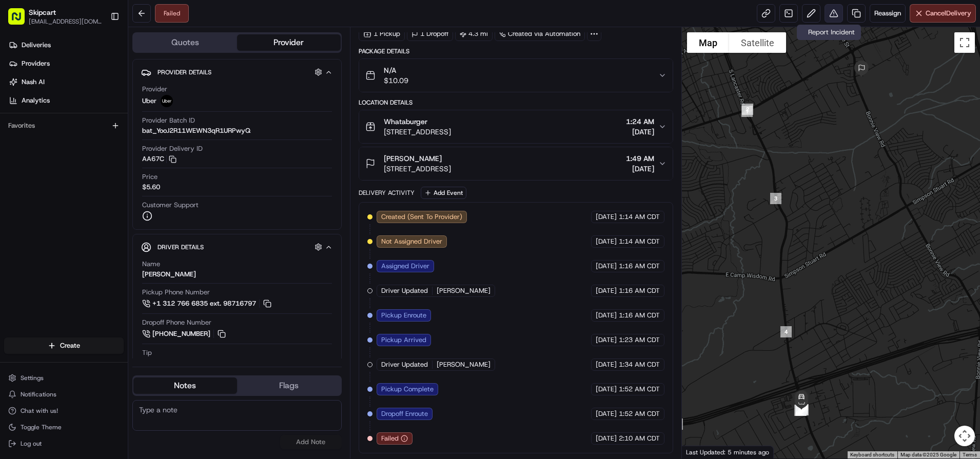 This screenshot has height=459, width=980. What do you see at coordinates (207, 304) in the screenshot?
I see `a: +1 312 766 6835 ext. 98716797` at bounding box center [207, 304].